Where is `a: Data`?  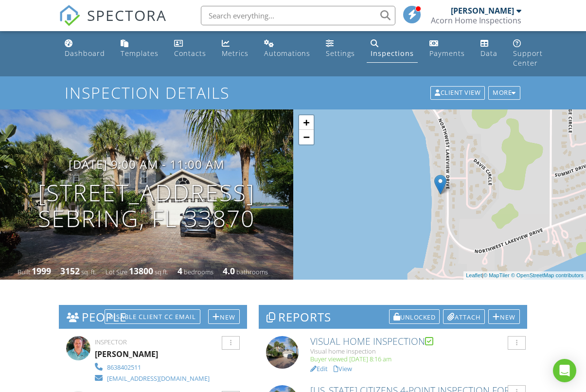 a: Data is located at coordinates (489, 49).